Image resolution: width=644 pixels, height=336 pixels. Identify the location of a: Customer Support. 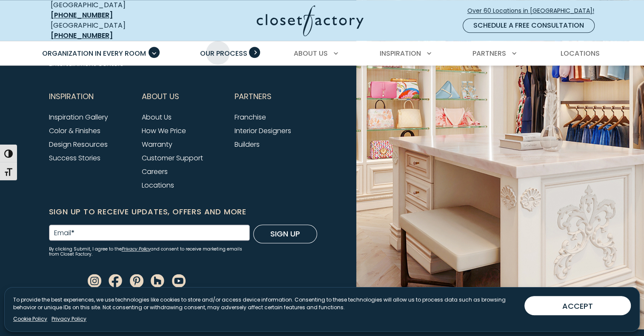
(172, 158).